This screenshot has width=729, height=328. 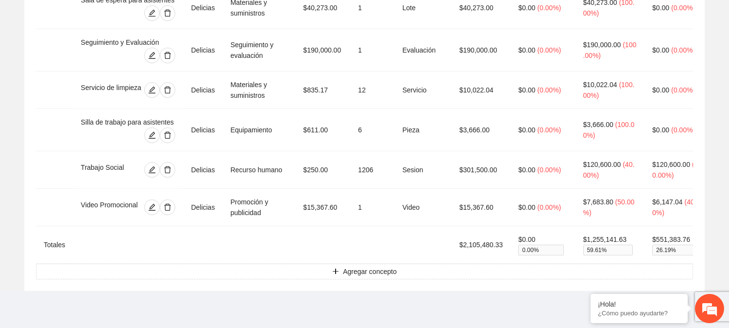 What do you see at coordinates (54, 244) in the screenshot?
I see `td: Totales` at bounding box center [54, 244].